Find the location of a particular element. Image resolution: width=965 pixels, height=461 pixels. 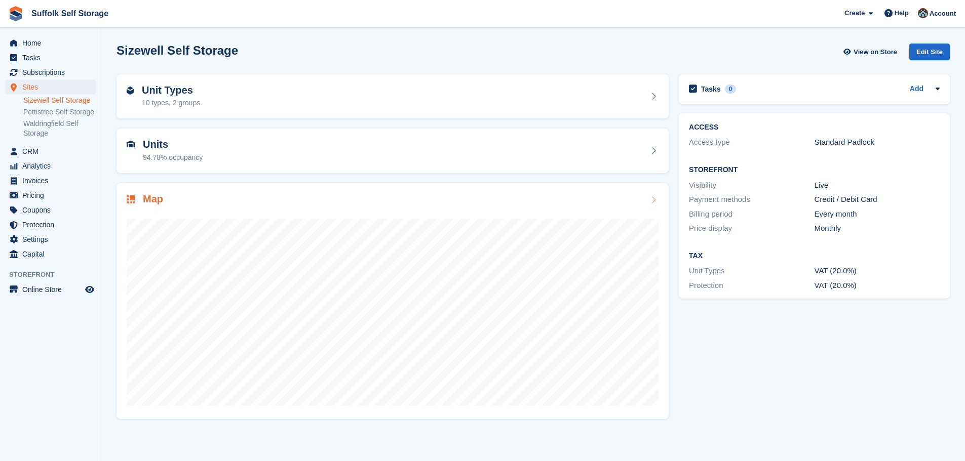

div: Edit Site is located at coordinates (929, 52).